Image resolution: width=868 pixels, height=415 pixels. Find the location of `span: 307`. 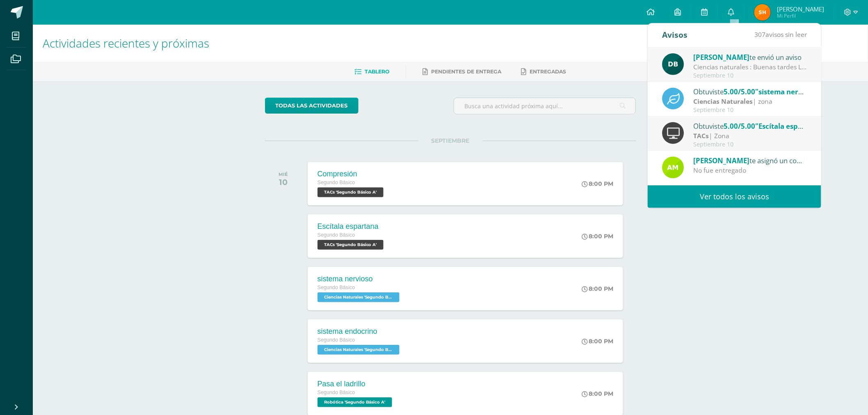

span: 307 is located at coordinates (760, 35).